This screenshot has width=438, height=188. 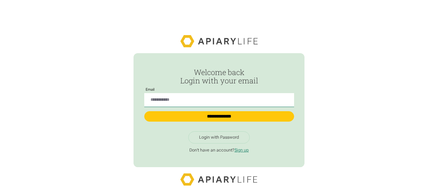 I want to click on label: Email, so click(x=150, y=89).